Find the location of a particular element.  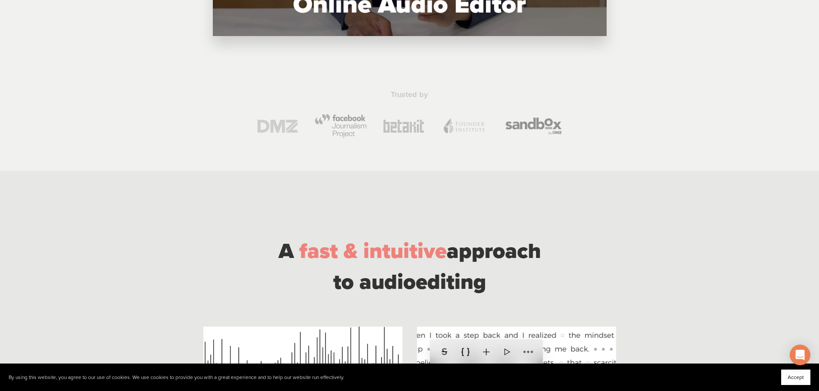

div: Open Intercom Messenger is located at coordinates (800, 355).